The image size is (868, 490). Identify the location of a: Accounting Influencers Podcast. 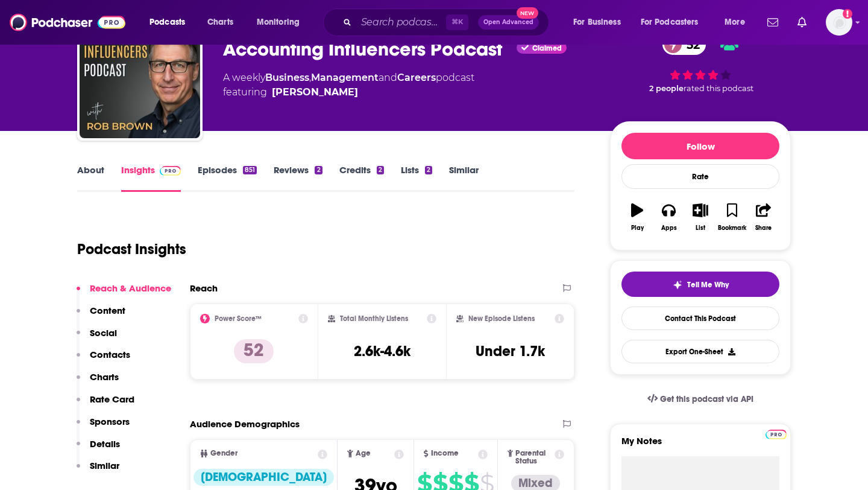
(140, 78).